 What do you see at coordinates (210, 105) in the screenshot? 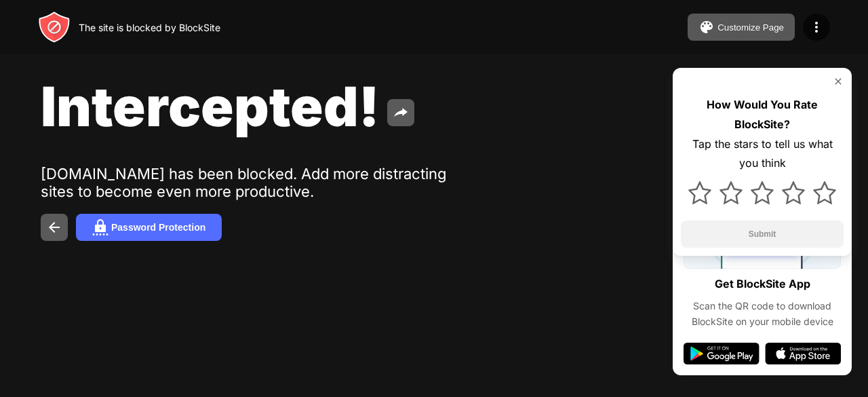
I see `span: Intercepted!` at bounding box center [210, 105].